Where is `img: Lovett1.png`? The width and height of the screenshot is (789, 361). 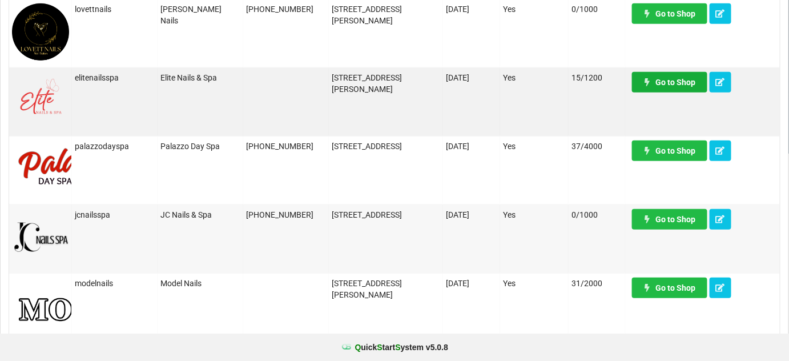
img: Lovett1.png is located at coordinates (41, 32).